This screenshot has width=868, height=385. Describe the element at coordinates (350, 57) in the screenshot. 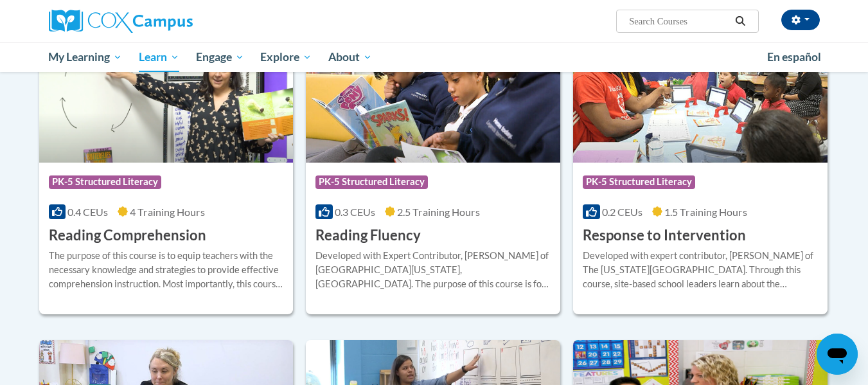

I see `a: About` at that location.